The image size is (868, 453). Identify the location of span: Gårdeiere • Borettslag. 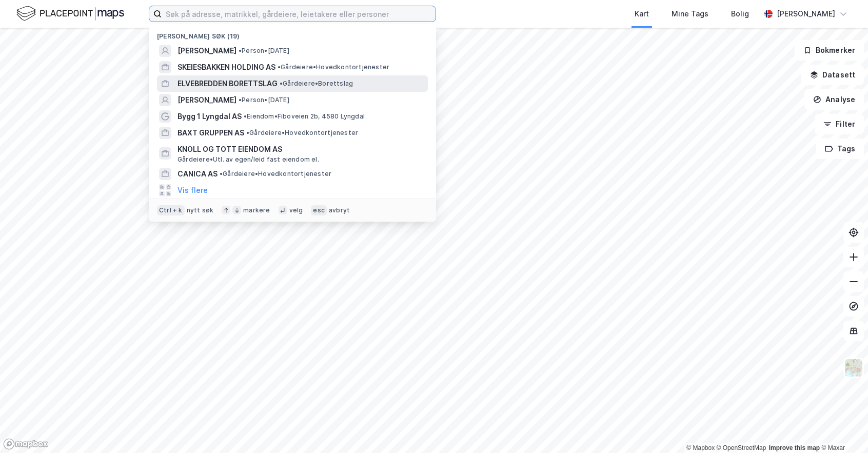
(316, 83).